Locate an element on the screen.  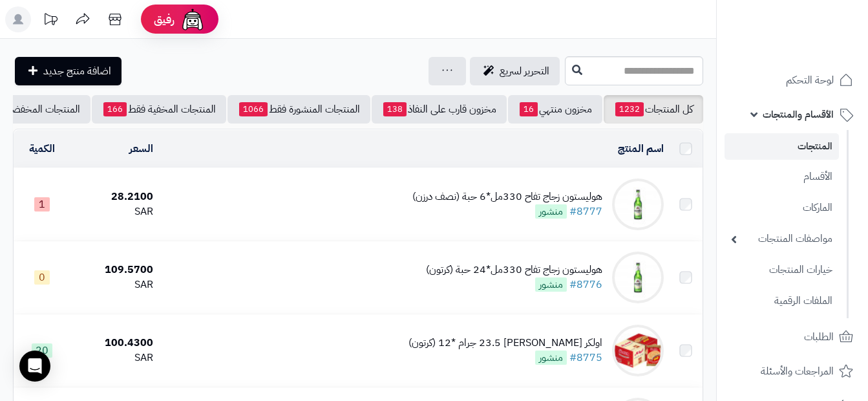
a: الأقسام is located at coordinates (781, 176).